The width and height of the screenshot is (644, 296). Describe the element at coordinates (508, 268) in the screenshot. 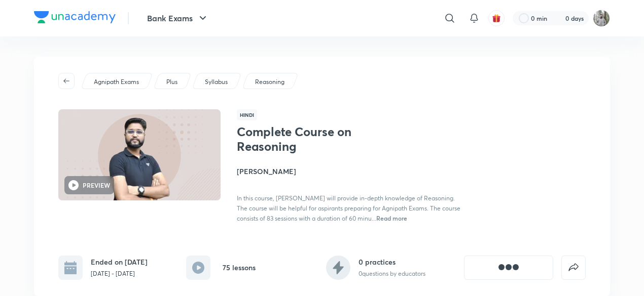

I see `button: [object Object]` at that location.